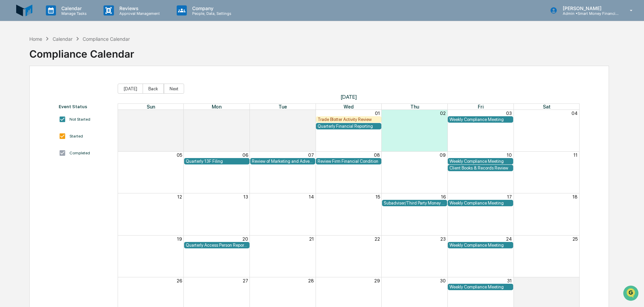 This screenshot has height=307, width=644. Describe the element at coordinates (246, 197) in the screenshot. I see `button: 13` at that location.